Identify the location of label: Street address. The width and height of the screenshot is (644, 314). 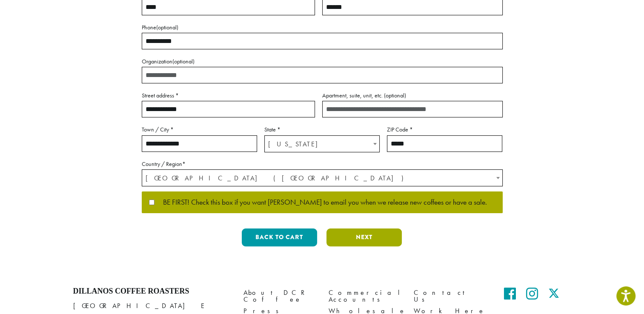
(228, 95).